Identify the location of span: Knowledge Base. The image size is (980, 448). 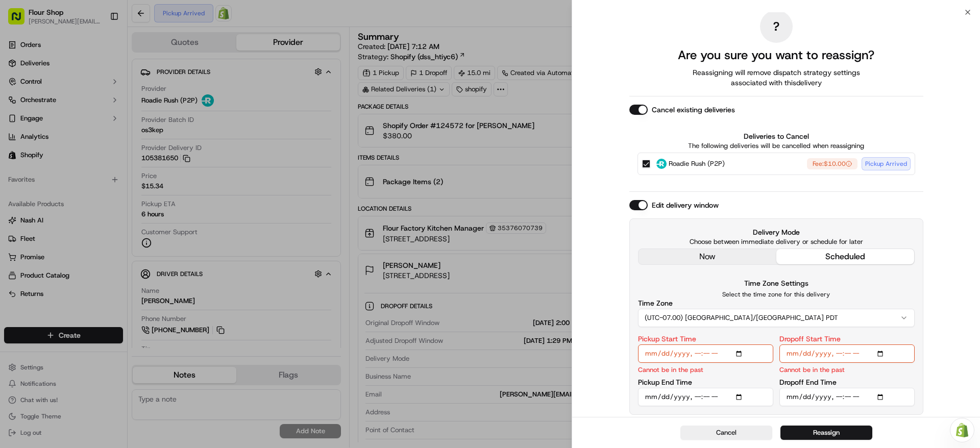
(49, 233).